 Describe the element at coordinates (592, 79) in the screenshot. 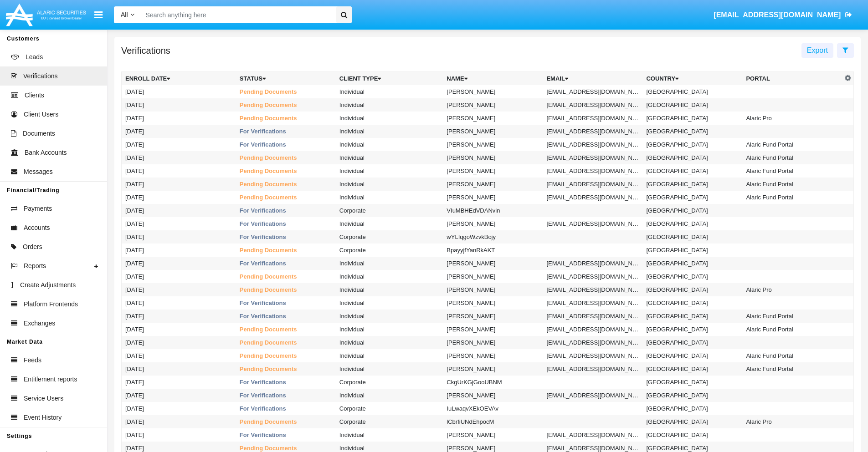

I see `th: Email` at that location.